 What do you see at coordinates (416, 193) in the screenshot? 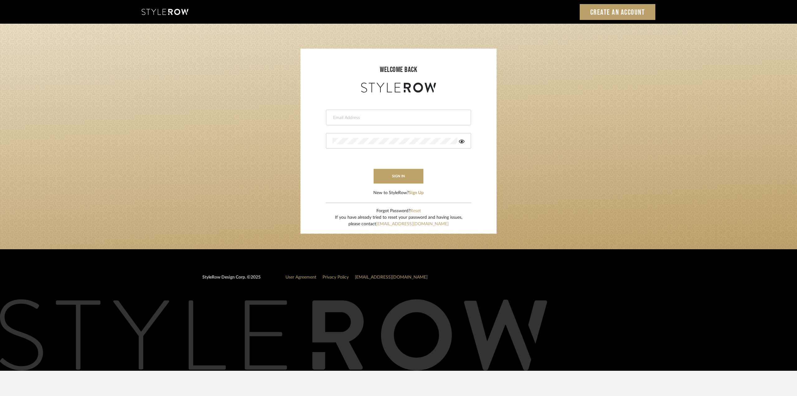
I see `button: Sign Up` at bounding box center [416, 193].